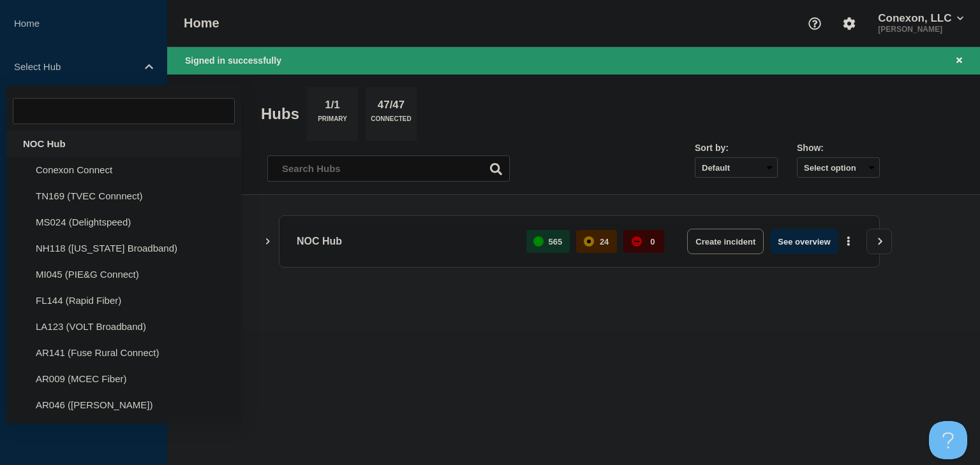  Describe the element at coordinates (124, 274) in the screenshot. I see `li: MI045 (PIE&G Connect)` at that location.